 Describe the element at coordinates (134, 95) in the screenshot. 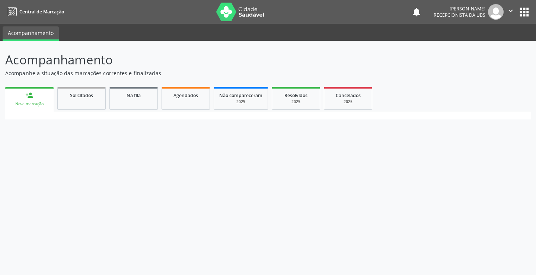

I see `span: Na fila` at that location.